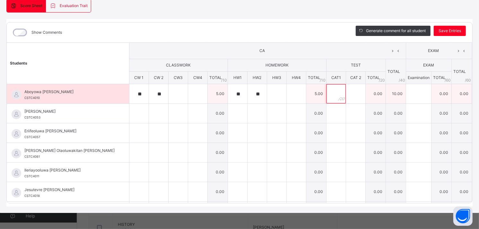 The width and height of the screenshot is (479, 229). I want to click on span: HOMEWORK, so click(277, 65).